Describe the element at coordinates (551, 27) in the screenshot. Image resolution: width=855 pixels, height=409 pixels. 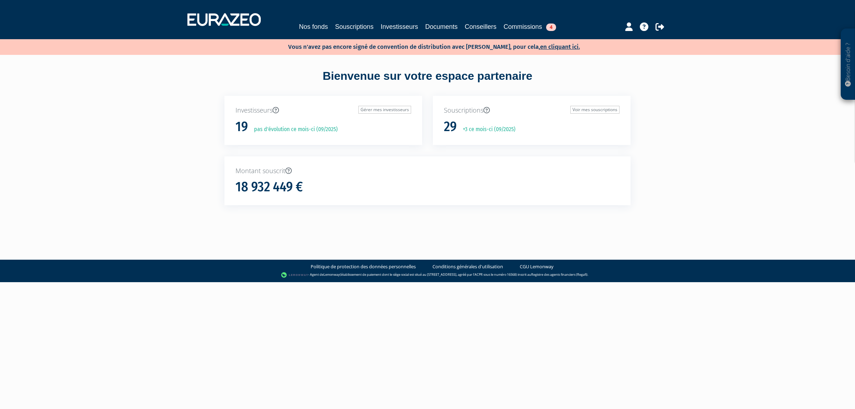
I see `span: 4` at that location.